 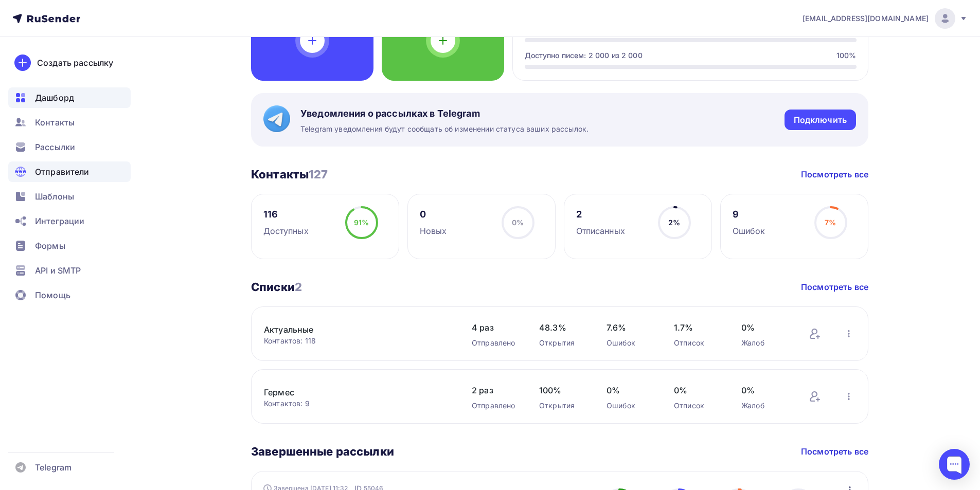 I want to click on span: Дашборд, so click(x=54, y=98).